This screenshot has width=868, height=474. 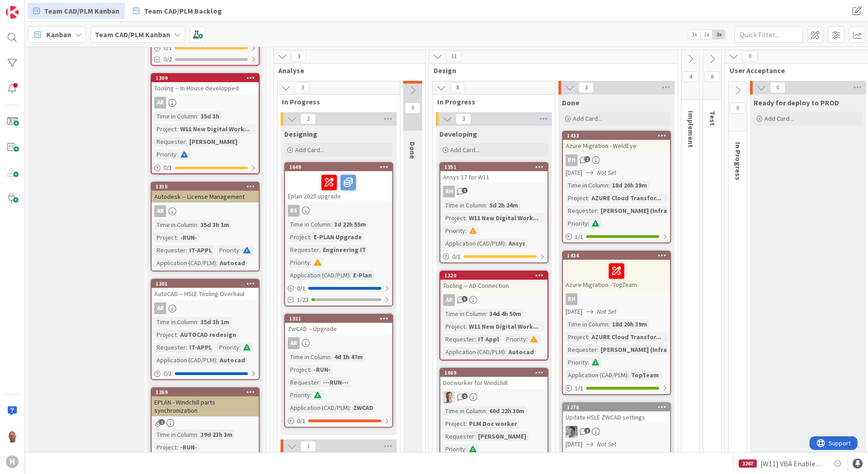 What do you see at coordinates (748, 464) in the screenshot?
I see `div: 1267` at bounding box center [748, 464].